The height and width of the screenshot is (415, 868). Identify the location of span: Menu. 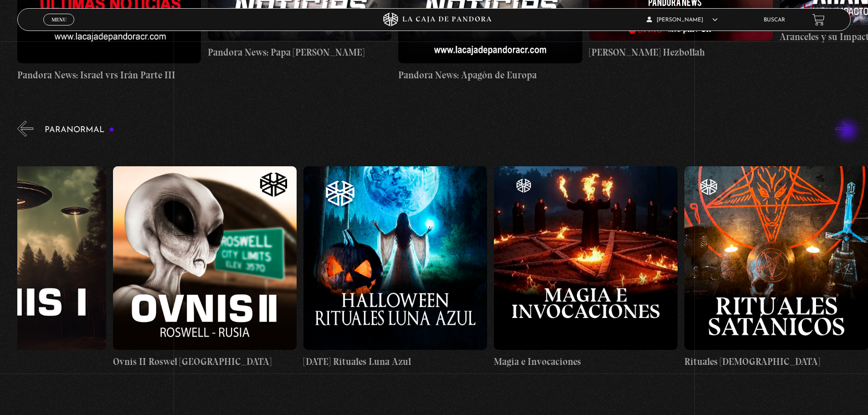
(59, 20).